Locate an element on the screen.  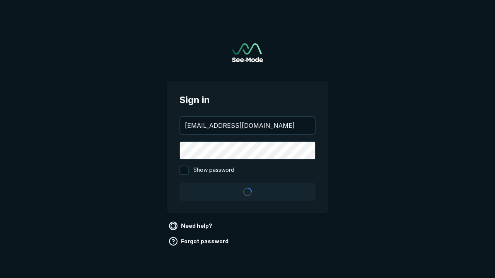
img: See-Mode Logo is located at coordinates (247, 53).